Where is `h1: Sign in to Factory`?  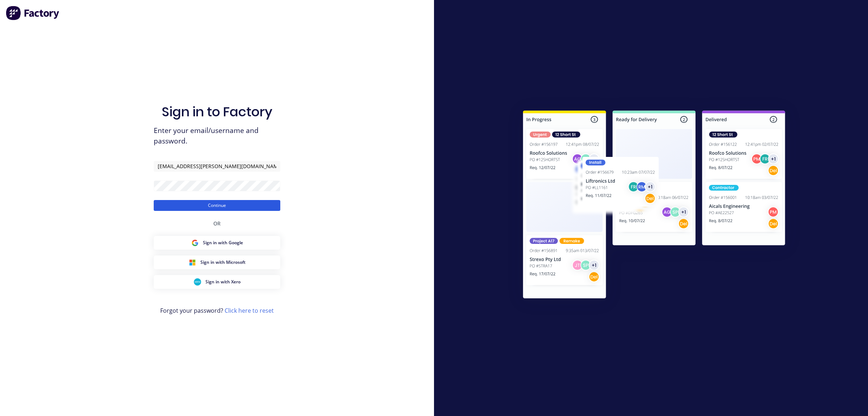 h1: Sign in to Factory is located at coordinates (217, 112).